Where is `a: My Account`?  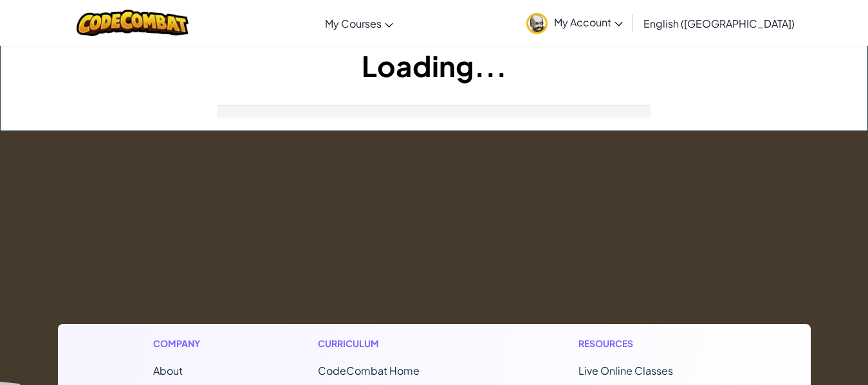
a: My Account is located at coordinates (575, 23).